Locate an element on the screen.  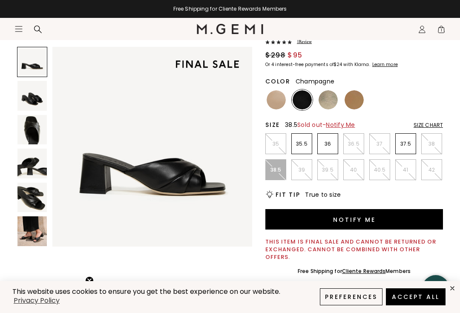
p: 39.5 is located at coordinates (328, 170).